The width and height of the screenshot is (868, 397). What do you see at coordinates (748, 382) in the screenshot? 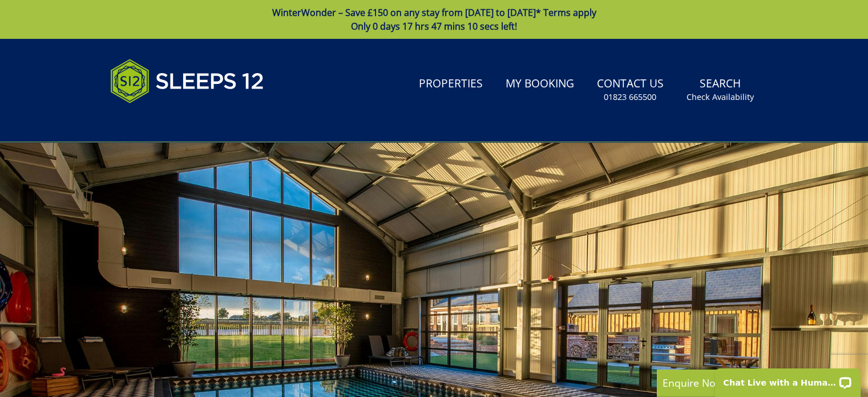
I see `p: Enquire Now` at bounding box center [748, 382].